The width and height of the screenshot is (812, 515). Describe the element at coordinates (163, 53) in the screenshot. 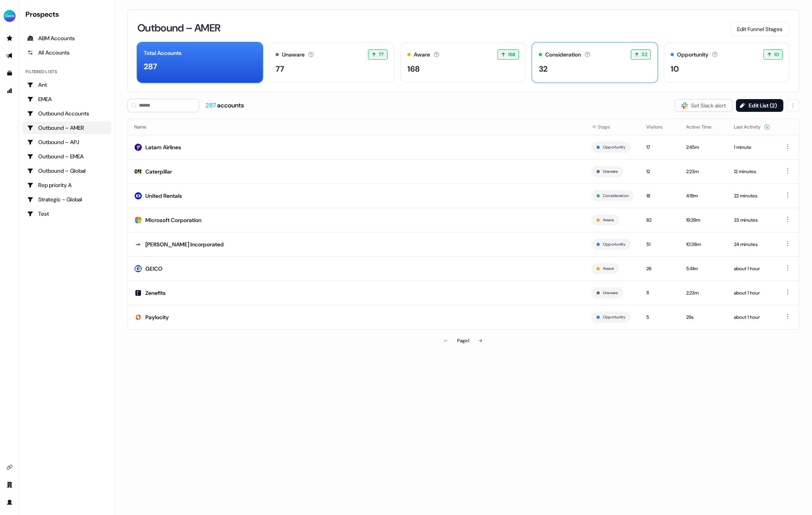

I see `div: Total Accounts` at that location.